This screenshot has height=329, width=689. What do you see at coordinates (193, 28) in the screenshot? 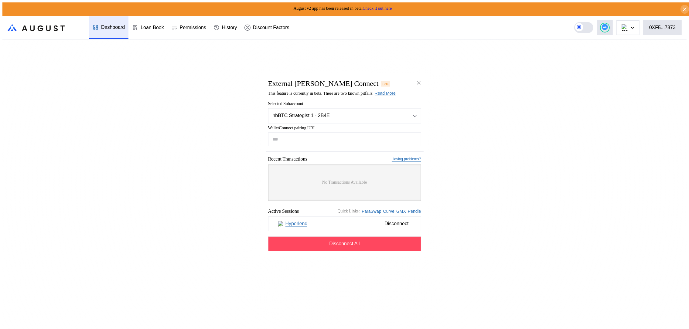
I see `div: Permissions` at bounding box center [193, 28].